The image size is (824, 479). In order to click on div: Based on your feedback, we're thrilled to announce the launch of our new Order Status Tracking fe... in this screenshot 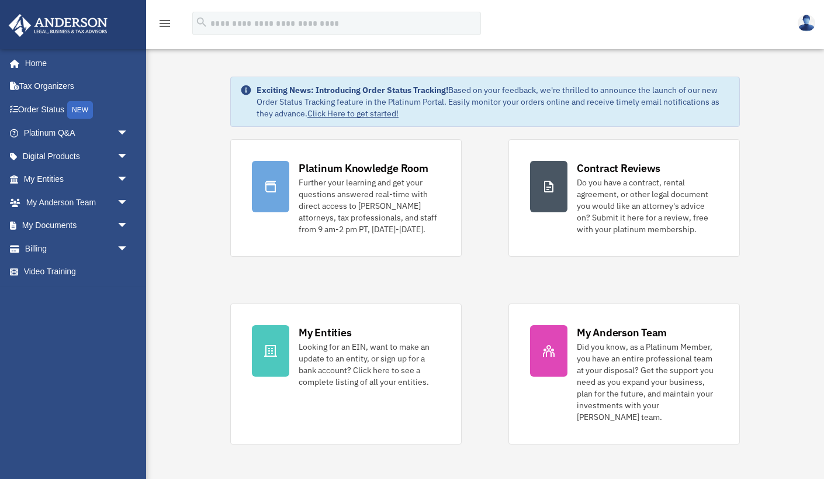, I will do `click(493, 102)`.